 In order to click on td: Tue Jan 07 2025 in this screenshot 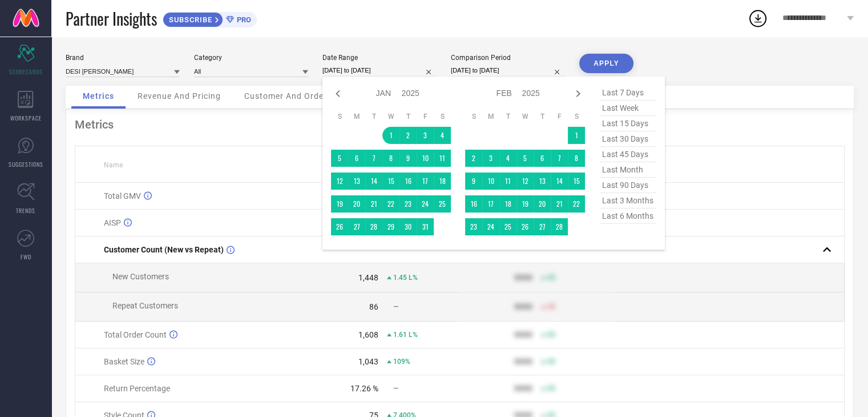, I will do `click(374, 158)`.